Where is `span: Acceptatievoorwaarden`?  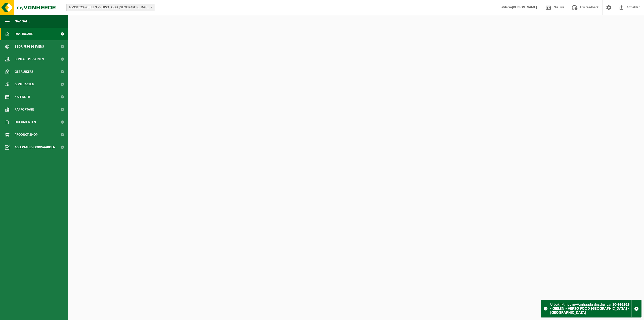 span: Acceptatievoorwaarden is located at coordinates (35, 147).